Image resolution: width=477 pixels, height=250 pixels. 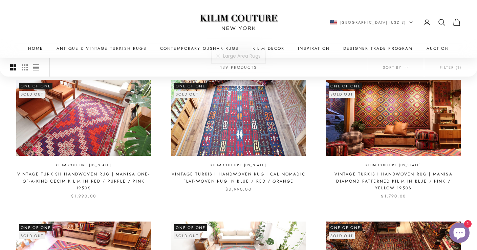 What do you see at coordinates (238, 189) in the screenshot?
I see `sale-price: $3,990.00` at bounding box center [238, 189].